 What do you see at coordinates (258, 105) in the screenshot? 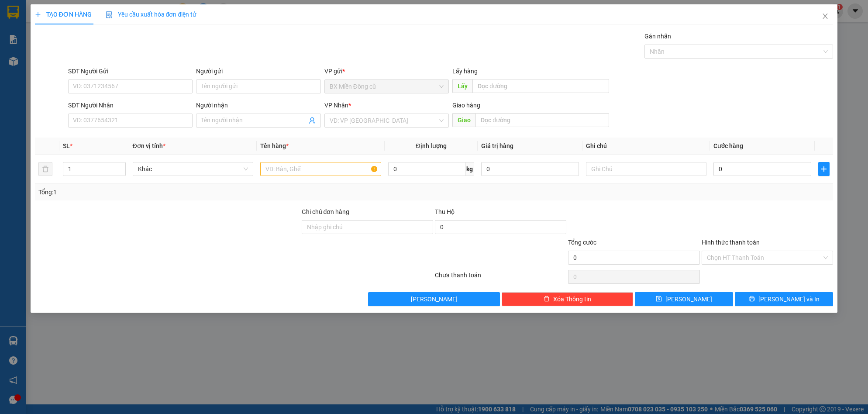
I see `div: Người nhận` at bounding box center [258, 105].